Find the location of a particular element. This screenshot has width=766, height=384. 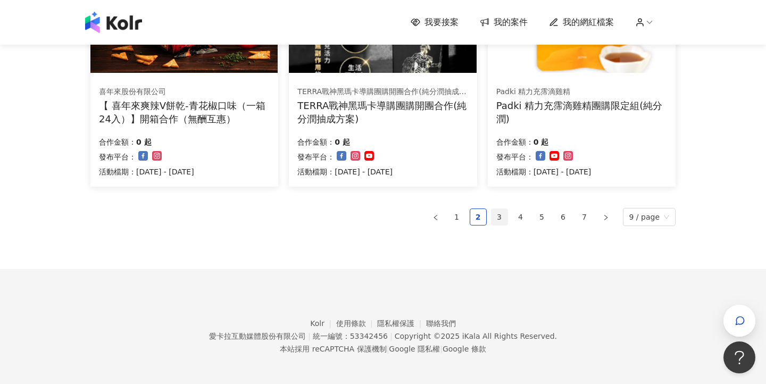

span: left is located at coordinates (436, 218).